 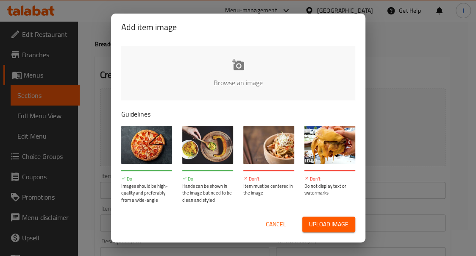 What do you see at coordinates (330, 145) in the screenshot?
I see `img: guide-img-4@3x.jpg` at bounding box center [330, 145].